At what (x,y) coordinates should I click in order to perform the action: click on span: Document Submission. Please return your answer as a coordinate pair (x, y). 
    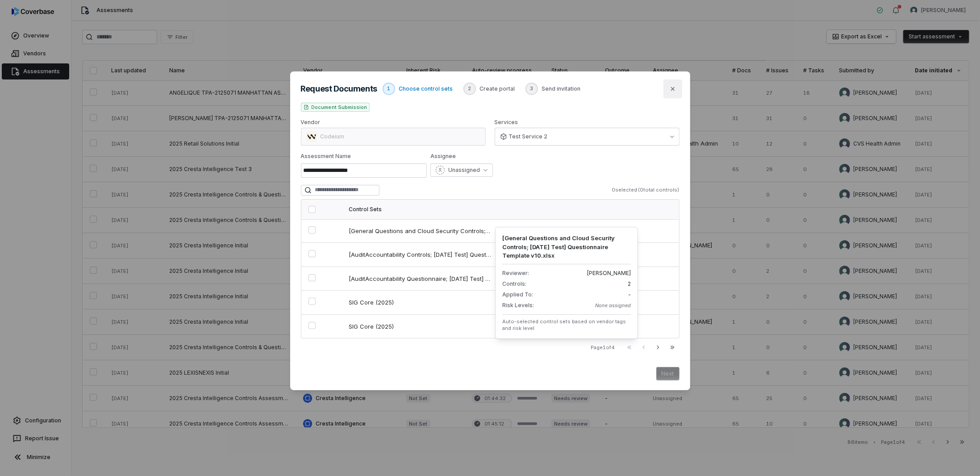
    Looking at the image, I should click on (339, 107).